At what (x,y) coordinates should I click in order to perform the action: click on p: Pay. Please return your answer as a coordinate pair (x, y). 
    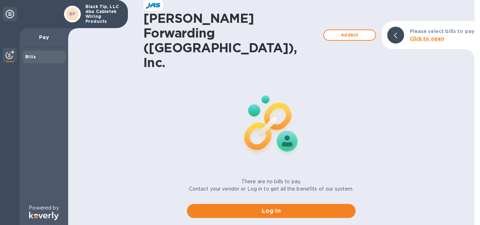
    Looking at the image, I should click on (44, 37).